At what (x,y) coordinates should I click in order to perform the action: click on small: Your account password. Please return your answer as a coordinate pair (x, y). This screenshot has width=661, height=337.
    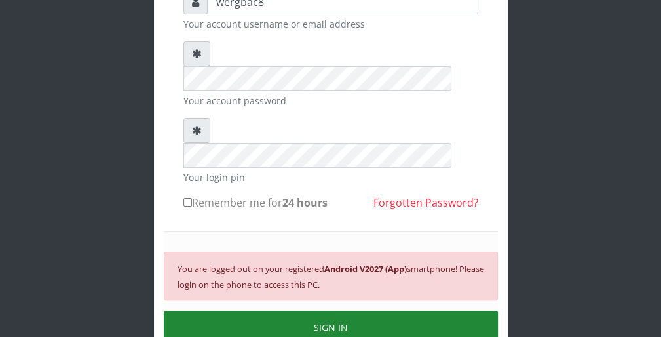
    Looking at the image, I should click on (331, 100).